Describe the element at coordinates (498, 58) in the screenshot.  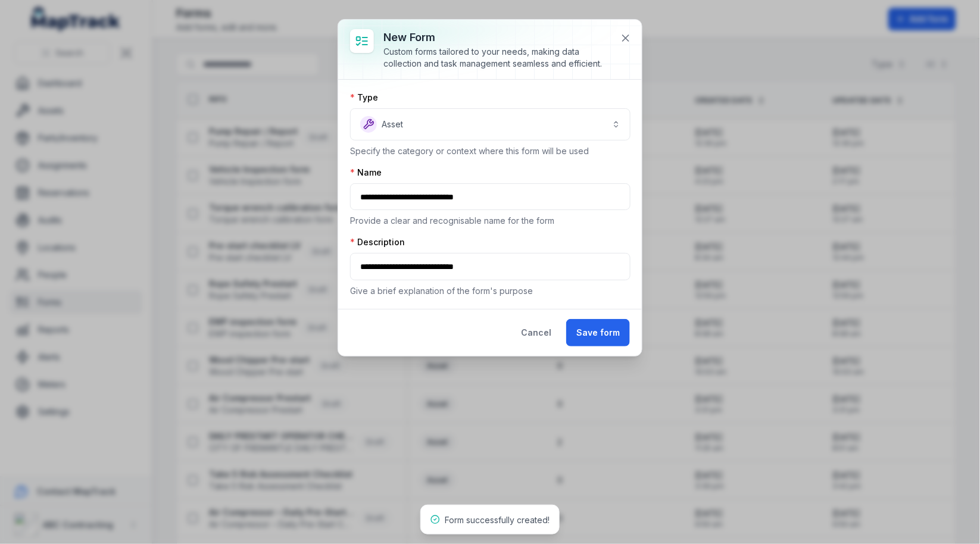
I see `div: Custom forms tailored to your needs, making data collection and task management seamless and effi...` at that location.